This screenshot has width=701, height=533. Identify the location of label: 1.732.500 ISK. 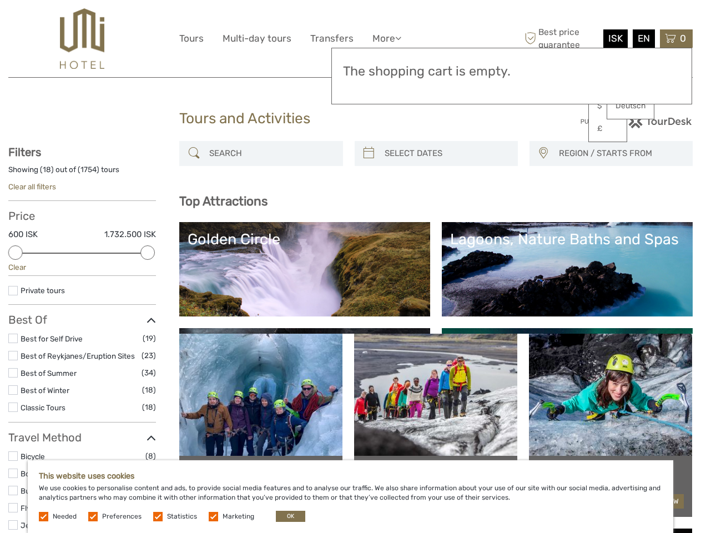
(130, 234).